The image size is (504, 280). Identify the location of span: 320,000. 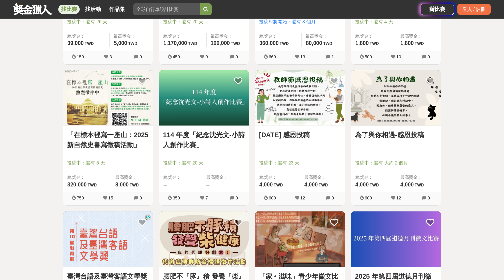
(77, 185).